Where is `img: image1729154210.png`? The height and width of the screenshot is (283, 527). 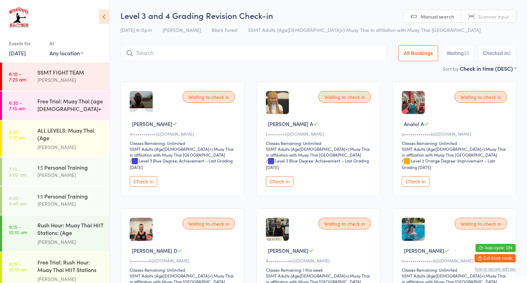 img: image1729154210.png is located at coordinates (413, 102).